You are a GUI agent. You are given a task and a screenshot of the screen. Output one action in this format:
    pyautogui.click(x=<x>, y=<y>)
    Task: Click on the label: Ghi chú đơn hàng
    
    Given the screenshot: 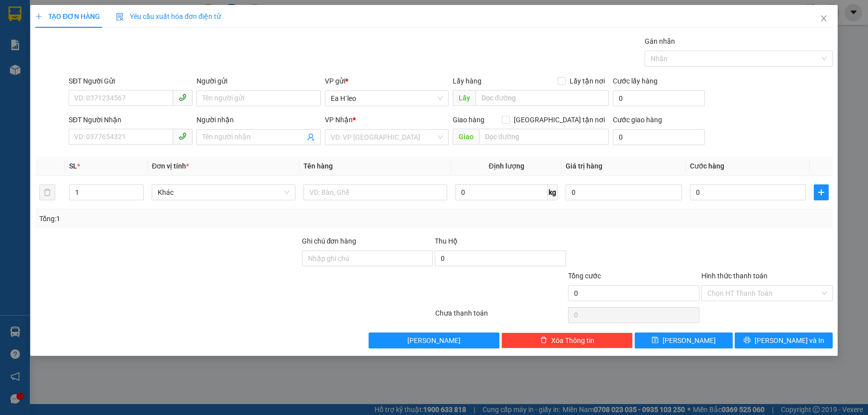 What is the action you would take?
    pyautogui.click(x=329, y=241)
    